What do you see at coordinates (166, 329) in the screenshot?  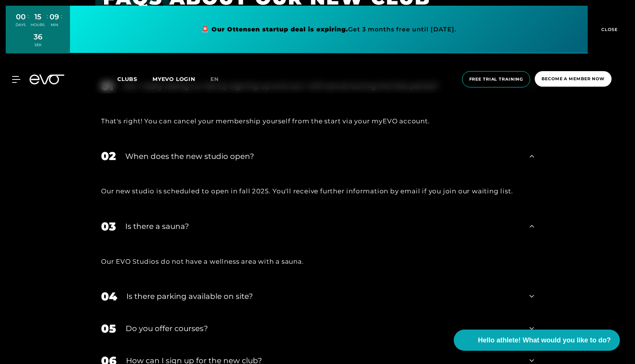 I see `font: Do you offer courses?` at bounding box center [166, 329].